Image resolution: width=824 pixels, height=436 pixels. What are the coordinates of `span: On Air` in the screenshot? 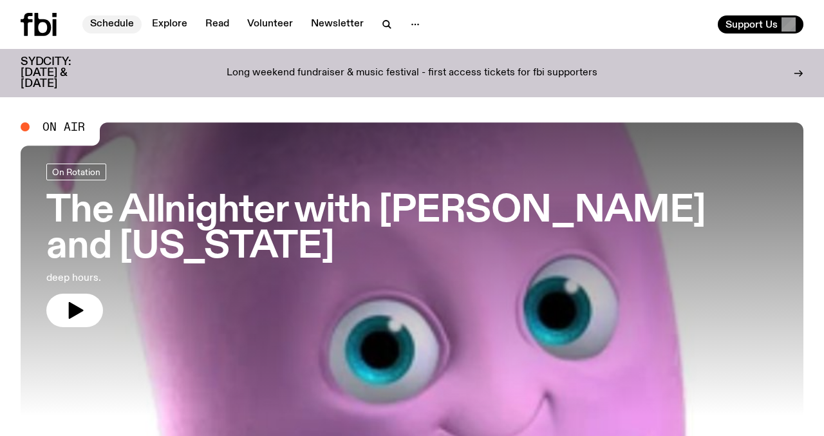 It's located at (64, 127).